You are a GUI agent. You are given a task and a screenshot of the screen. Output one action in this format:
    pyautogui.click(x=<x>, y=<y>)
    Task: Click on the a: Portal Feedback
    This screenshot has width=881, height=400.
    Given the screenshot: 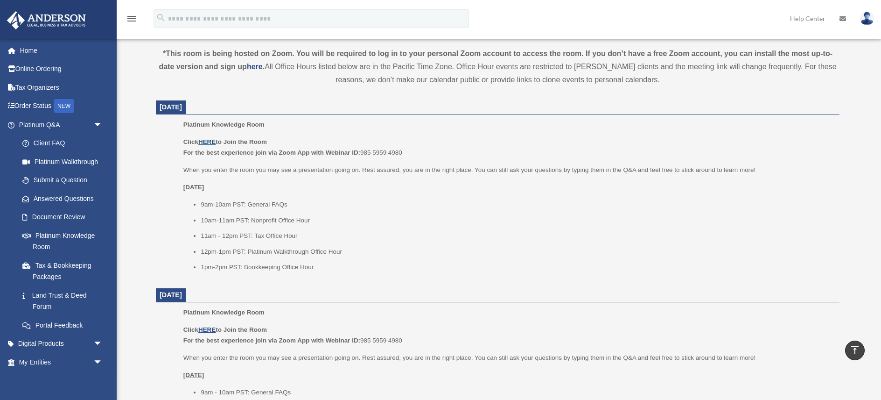 What is the action you would take?
    pyautogui.click(x=65, y=325)
    